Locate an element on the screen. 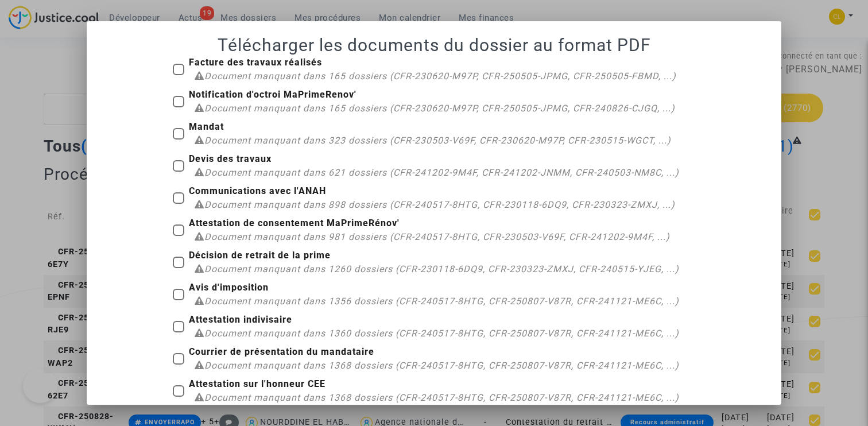 The height and width of the screenshot is (426, 868). b: Mandat is located at coordinates (206, 126).